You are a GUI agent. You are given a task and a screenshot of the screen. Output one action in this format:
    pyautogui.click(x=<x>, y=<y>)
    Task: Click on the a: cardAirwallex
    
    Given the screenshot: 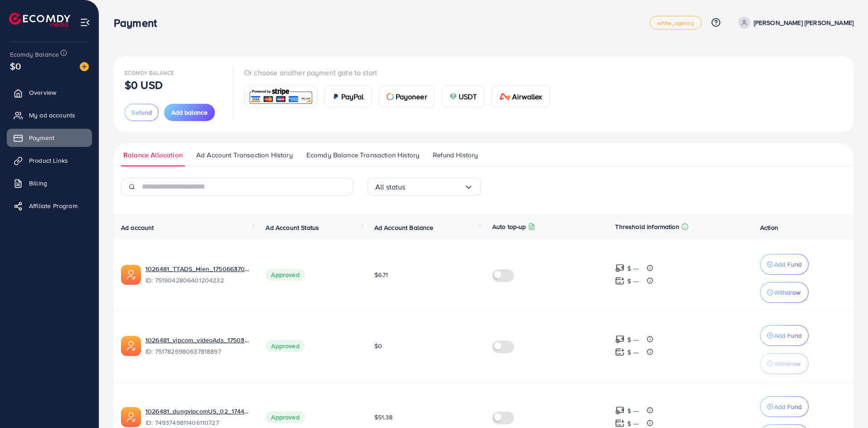 What is the action you would take?
    pyautogui.click(x=521, y=96)
    